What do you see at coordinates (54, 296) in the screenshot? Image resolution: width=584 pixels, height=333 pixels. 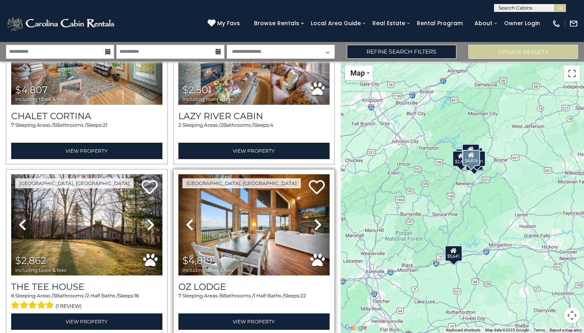 I see `span: 3` at bounding box center [54, 296].